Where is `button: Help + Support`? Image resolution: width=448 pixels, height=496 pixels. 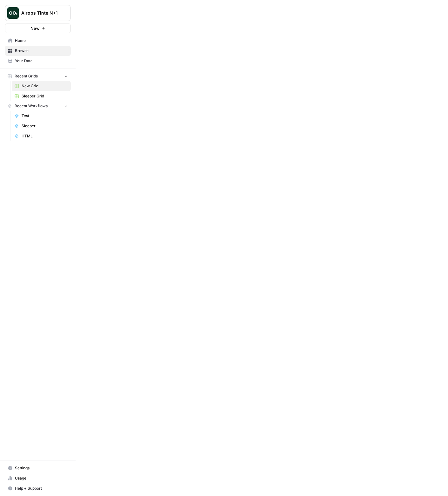 button: Help + Support is located at coordinates (38, 488).